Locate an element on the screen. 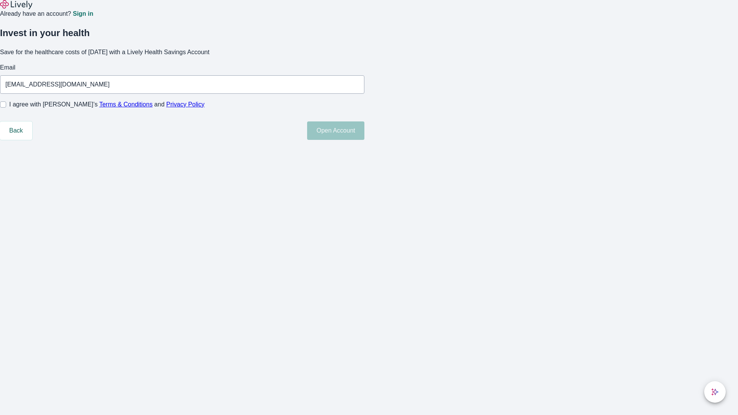 Image resolution: width=738 pixels, height=415 pixels. div: Sign in is located at coordinates (83, 14).